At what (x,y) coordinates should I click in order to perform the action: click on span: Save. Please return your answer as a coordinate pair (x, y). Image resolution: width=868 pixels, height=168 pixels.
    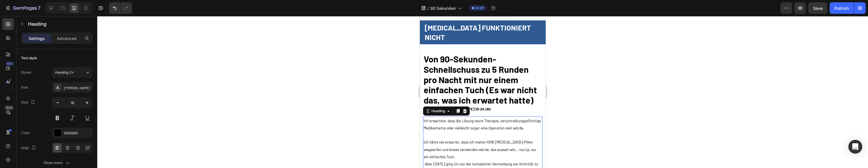
    Looking at the image, I should click on (818, 8).